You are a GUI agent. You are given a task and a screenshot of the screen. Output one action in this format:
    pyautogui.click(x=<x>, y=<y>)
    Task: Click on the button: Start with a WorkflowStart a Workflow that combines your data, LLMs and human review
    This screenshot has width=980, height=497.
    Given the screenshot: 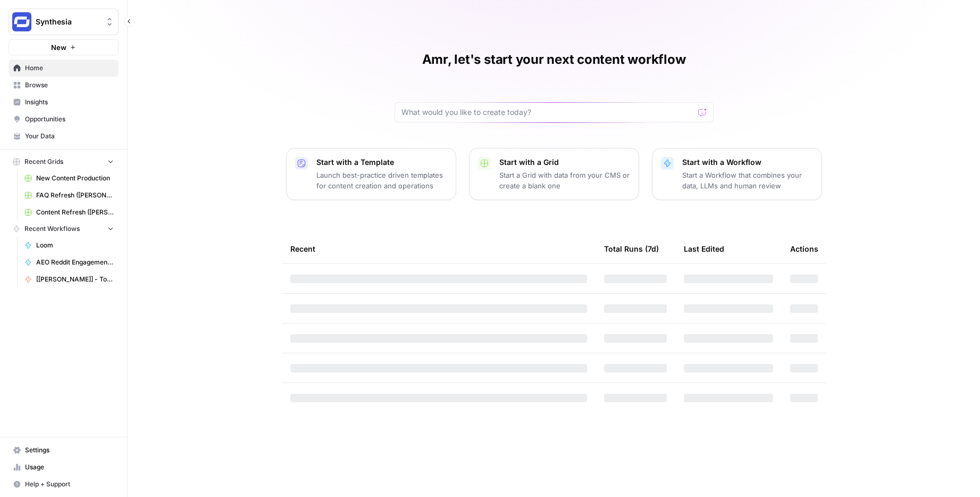 What is the action you would take?
    pyautogui.click(x=737, y=174)
    